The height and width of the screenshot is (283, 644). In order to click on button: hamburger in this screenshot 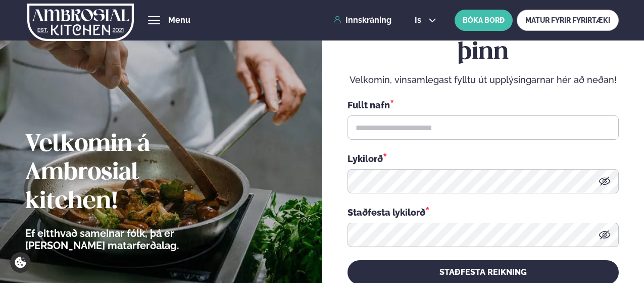, I will do `click(154, 20)`.